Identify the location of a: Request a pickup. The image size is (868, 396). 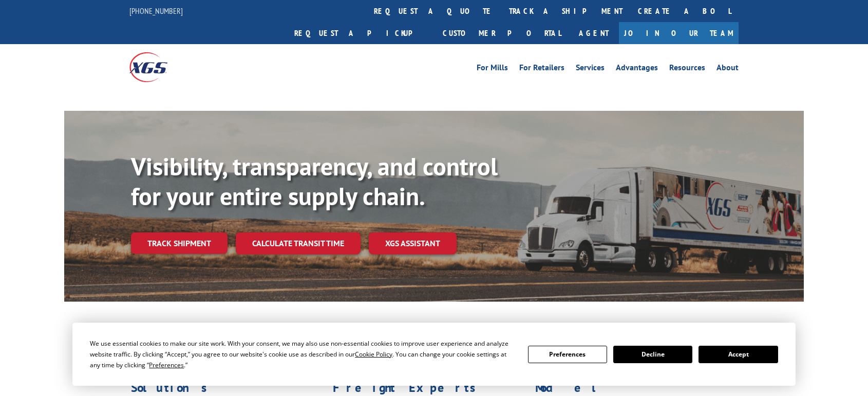
(360, 33).